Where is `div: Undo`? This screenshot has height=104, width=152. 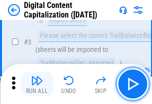 div: Undo is located at coordinates (69, 91).